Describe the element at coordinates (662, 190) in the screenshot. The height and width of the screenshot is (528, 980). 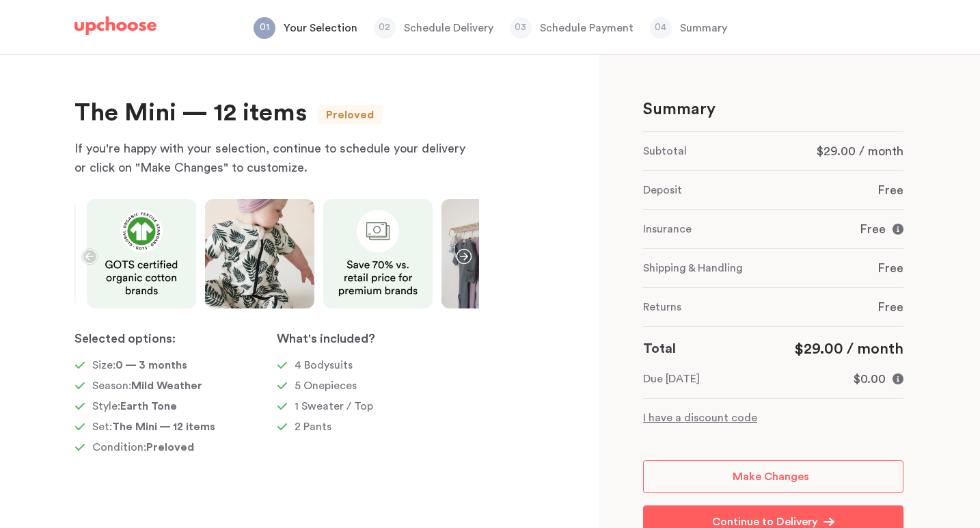
I see `p: Deposit` at that location.